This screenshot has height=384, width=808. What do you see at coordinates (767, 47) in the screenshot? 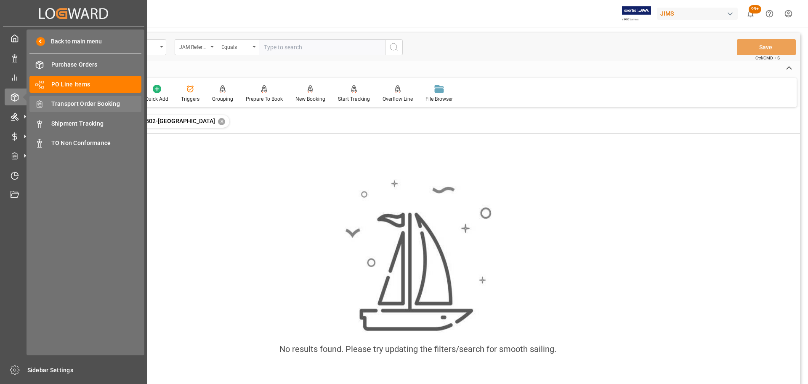
I see `button: Save` at bounding box center [767, 47].